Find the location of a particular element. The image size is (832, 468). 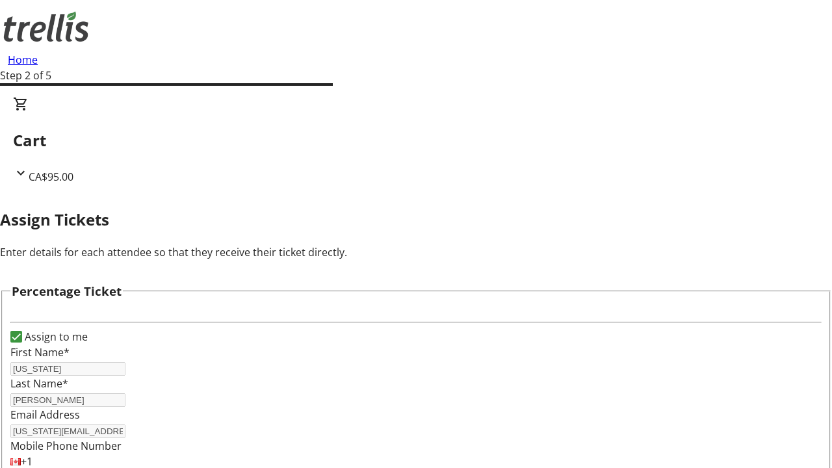

label: Assign to me is located at coordinates (55, 337).